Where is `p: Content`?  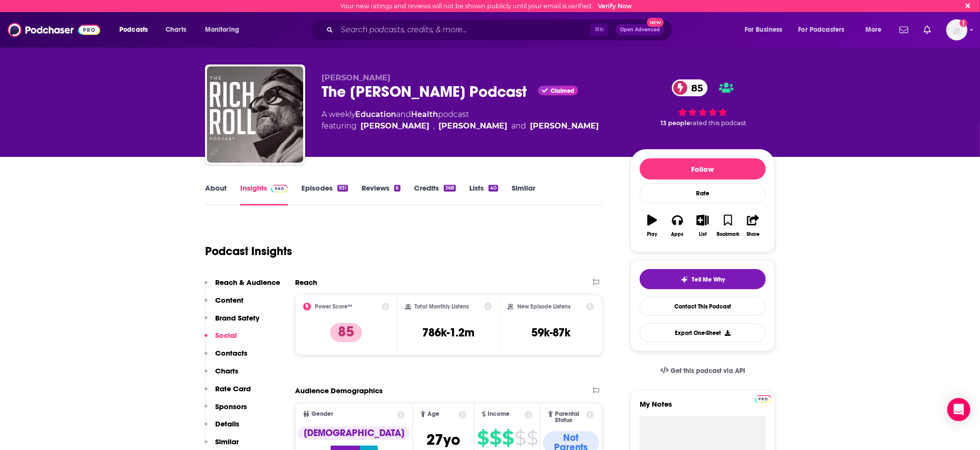 p: Content is located at coordinates (229, 300).